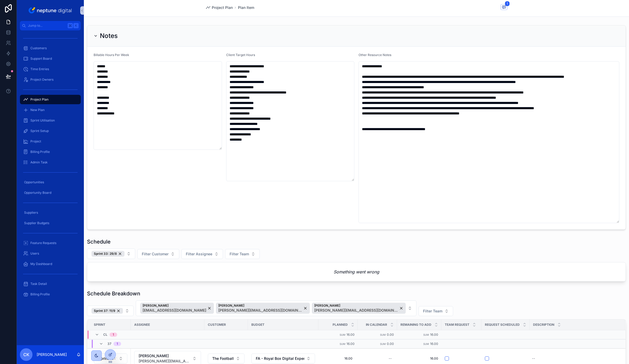 The width and height of the screenshot is (629, 364). Describe the element at coordinates (50, 26) in the screenshot. I see `button: Jump to...K` at that location.